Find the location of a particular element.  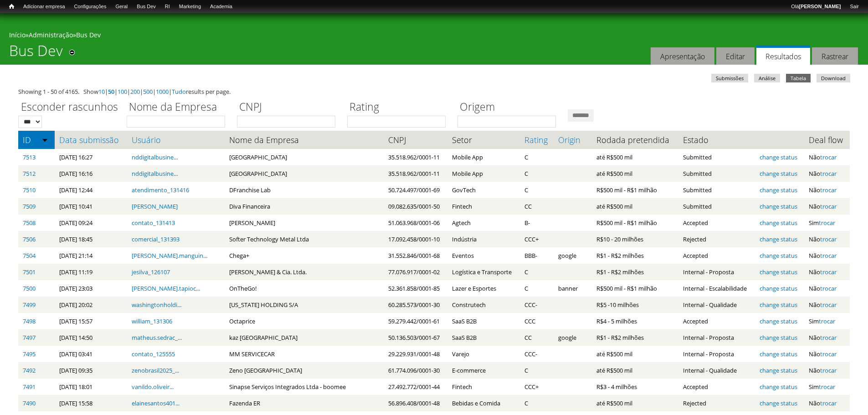

td: 52.361.858/0001-85 is located at coordinates (415, 289).